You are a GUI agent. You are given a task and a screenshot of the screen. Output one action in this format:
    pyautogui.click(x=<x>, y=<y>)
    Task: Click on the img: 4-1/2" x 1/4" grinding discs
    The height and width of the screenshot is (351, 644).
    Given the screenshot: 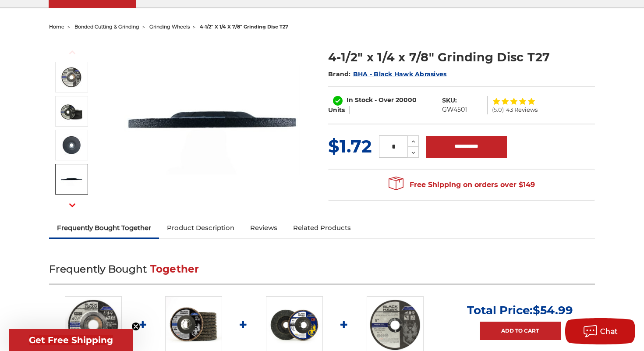 What is the action you would take?
    pyautogui.click(x=71, y=111)
    